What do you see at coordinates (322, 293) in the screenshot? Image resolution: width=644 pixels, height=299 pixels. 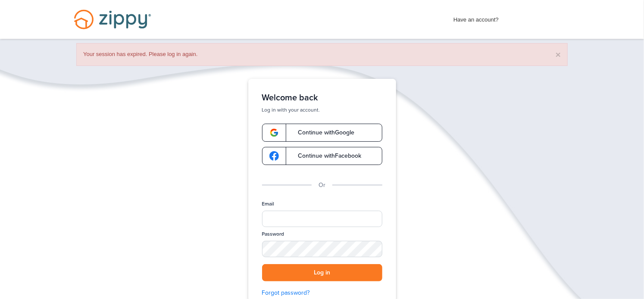 I see `a: Forgot password?` at bounding box center [322, 293].